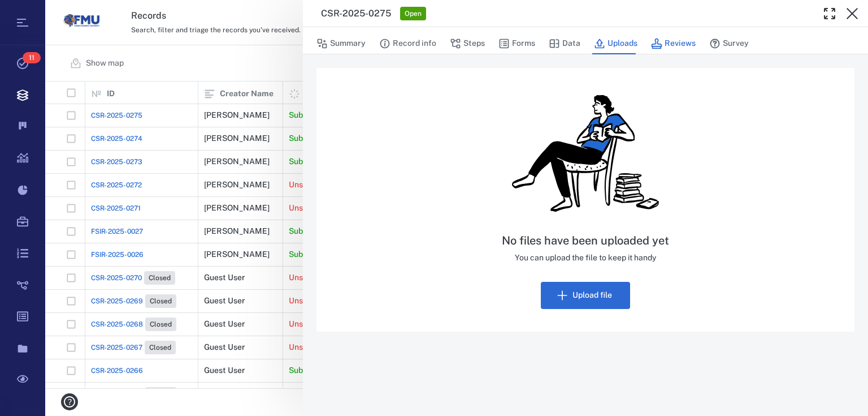 The height and width of the screenshot is (416, 868). Describe the element at coordinates (37, 13) in the screenshot. I see `span: Help` at that location.